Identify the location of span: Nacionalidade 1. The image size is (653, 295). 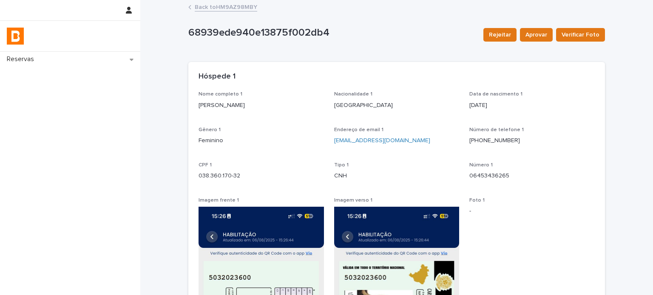
(353, 94).